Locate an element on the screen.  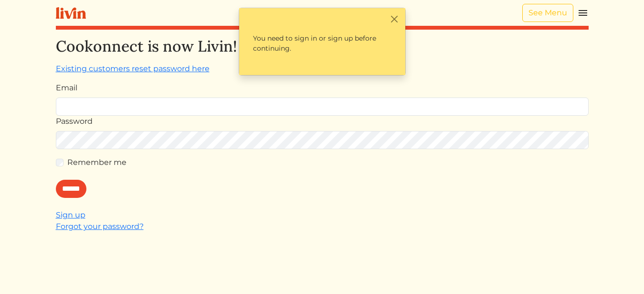
img: menu_hamburger-cb6d353cf0ecd9f46ceae1c99ecbeb4a00e71ca567a856bd81f57e9d8c17bb26.svg is located at coordinates (583, 13).